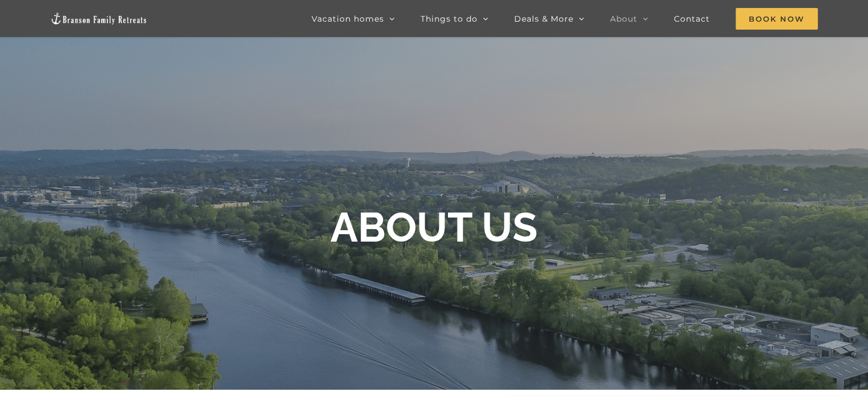 The width and height of the screenshot is (868, 396). Describe the element at coordinates (433, 227) in the screenshot. I see `b: ABOUT US` at that location.